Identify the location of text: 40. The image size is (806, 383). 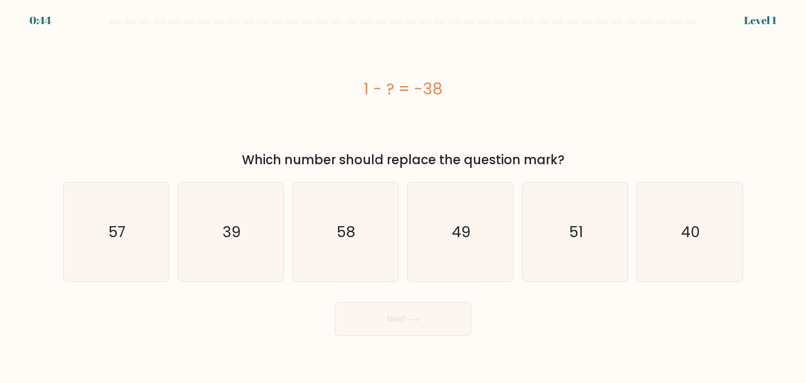
(691, 232).